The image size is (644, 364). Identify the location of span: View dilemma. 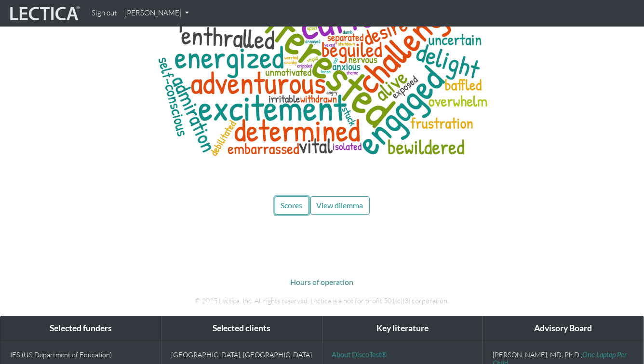
(340, 205).